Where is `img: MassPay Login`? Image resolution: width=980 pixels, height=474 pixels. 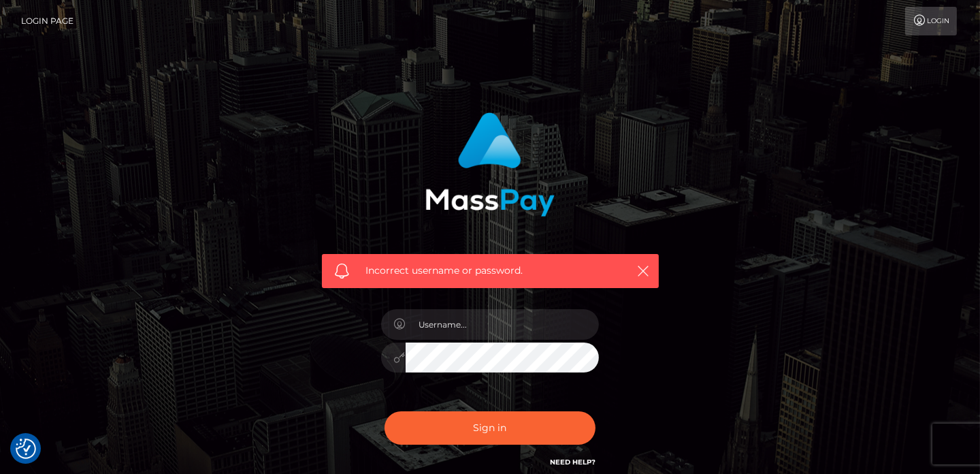
img: MassPay Login is located at coordinates (490, 164).